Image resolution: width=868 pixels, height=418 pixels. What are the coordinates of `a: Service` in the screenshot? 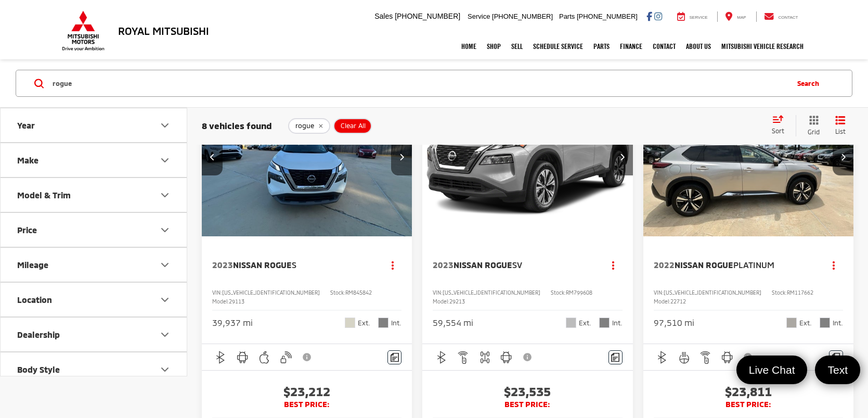 It's located at (692, 17).